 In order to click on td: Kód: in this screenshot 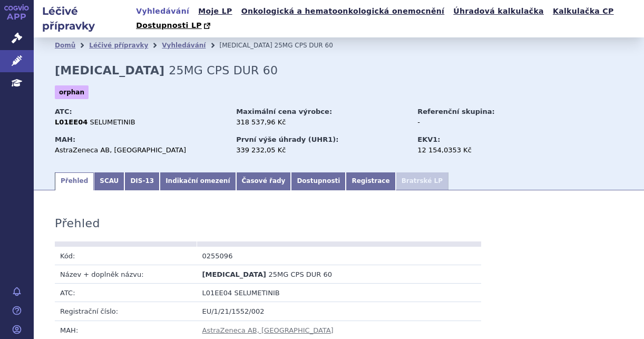, I will do `click(126, 256)`.